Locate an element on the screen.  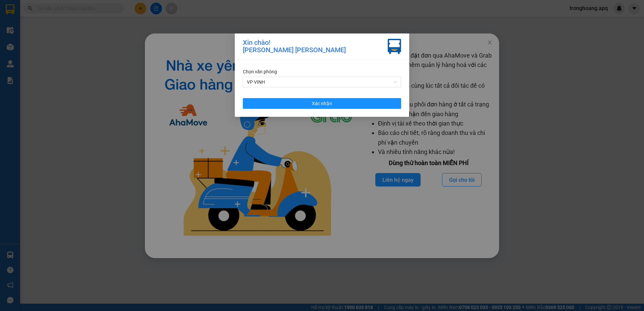
span: Xác nhận is located at coordinates (322, 103).